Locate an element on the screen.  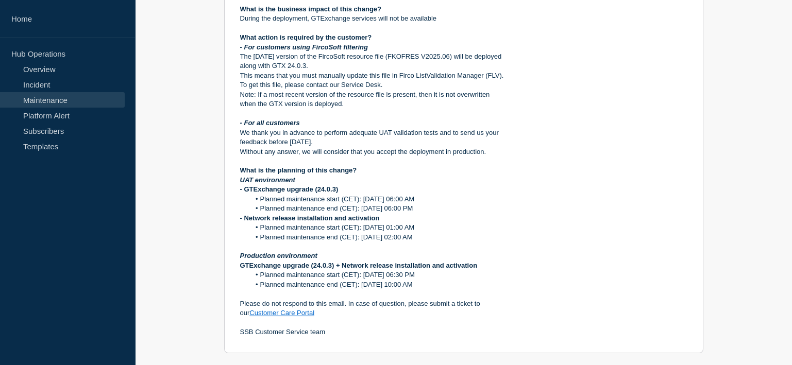
strong: GTExchange upgrade (24.0.3) + Network release installation and activation is located at coordinates (359, 265).